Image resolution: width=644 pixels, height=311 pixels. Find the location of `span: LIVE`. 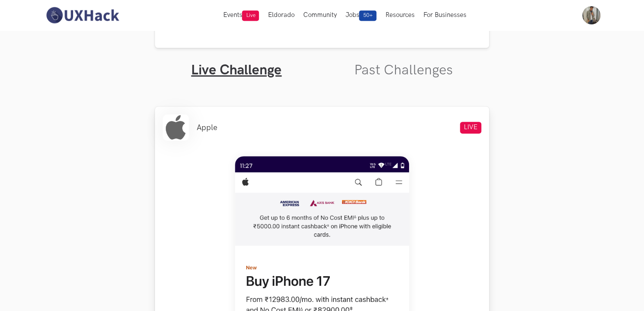

span: LIVE is located at coordinates (470, 128).